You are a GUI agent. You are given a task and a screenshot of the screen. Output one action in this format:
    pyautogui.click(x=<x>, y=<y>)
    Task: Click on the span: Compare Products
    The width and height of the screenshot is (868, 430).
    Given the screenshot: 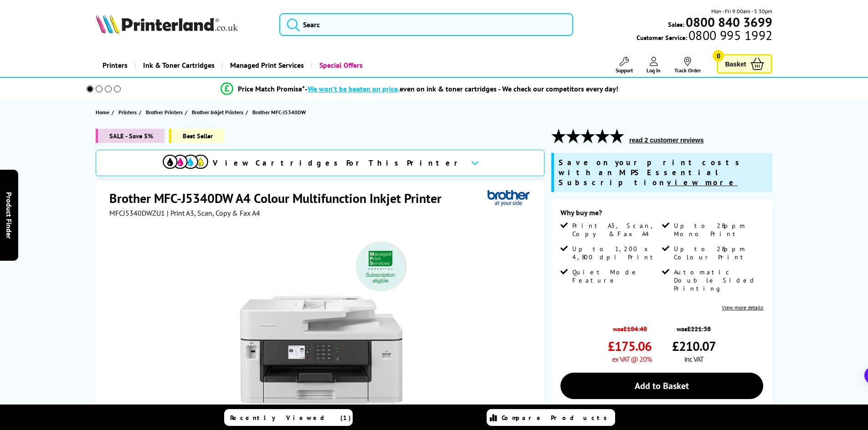 What is the action you would take?
    pyautogui.click(x=557, y=418)
    